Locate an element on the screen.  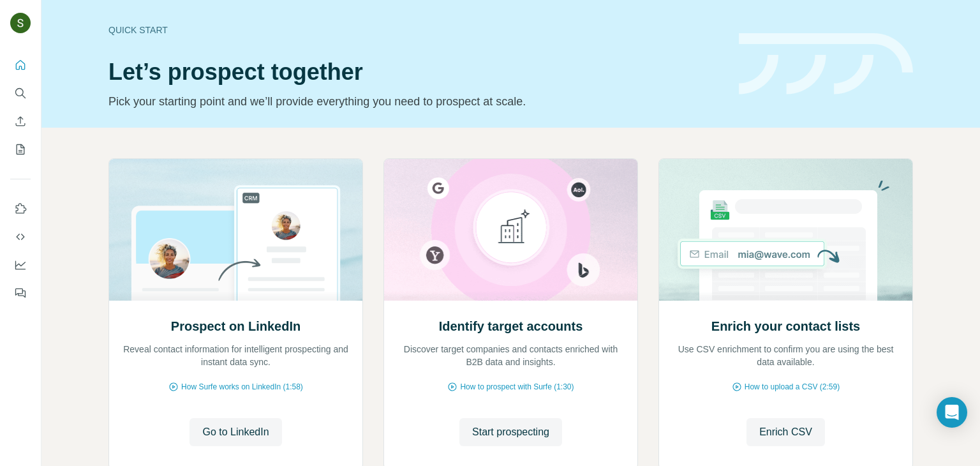
button: Start prospecting is located at coordinates (511, 432).